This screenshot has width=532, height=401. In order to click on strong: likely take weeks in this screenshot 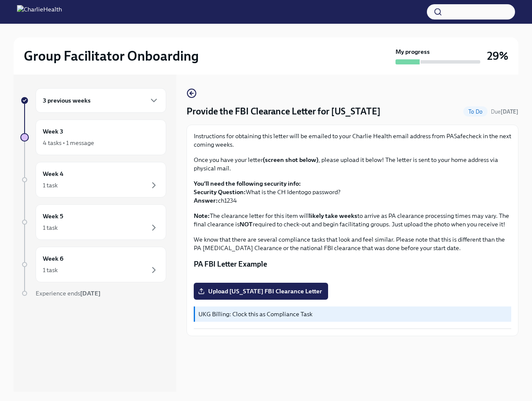, I will do `click(333, 216)`.